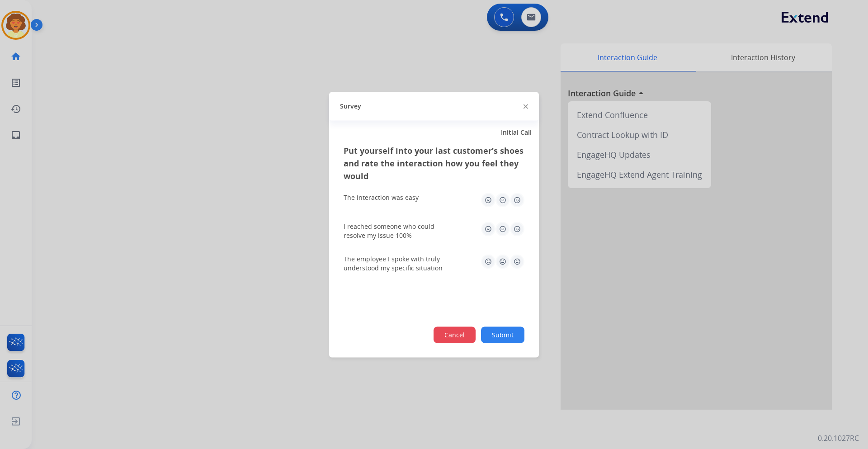  Describe the element at coordinates (398, 231) in the screenshot. I see `div: I reached someone who could resolve my issue 100%` at that location.